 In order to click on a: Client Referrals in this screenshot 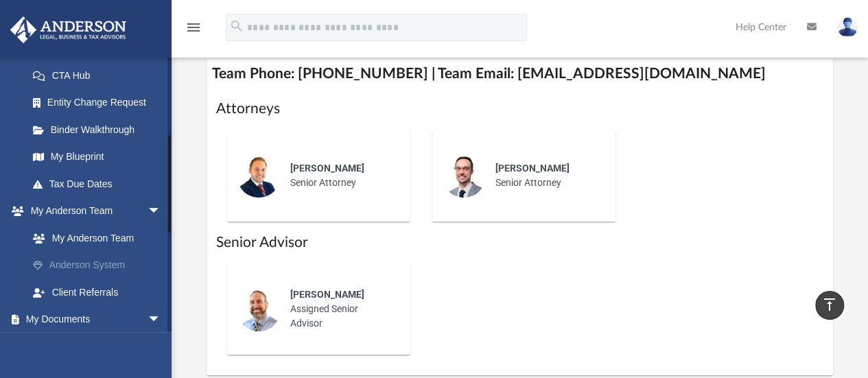, I will do `click(100, 292)`.